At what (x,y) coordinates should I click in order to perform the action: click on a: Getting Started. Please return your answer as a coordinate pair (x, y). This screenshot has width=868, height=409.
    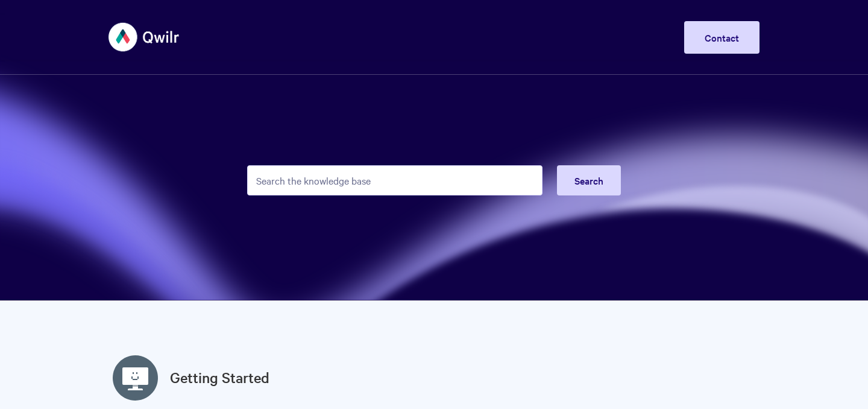
    Looking at the image, I should click on (219, 377).